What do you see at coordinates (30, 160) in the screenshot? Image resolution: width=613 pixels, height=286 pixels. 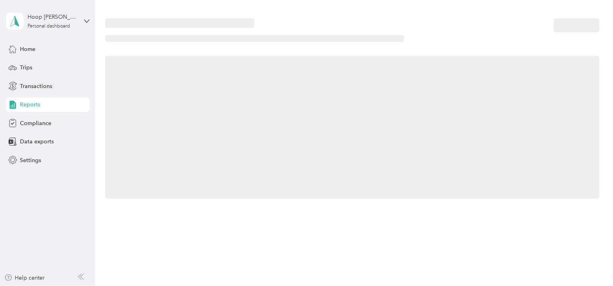 I see `span: Settings` at bounding box center [30, 160].